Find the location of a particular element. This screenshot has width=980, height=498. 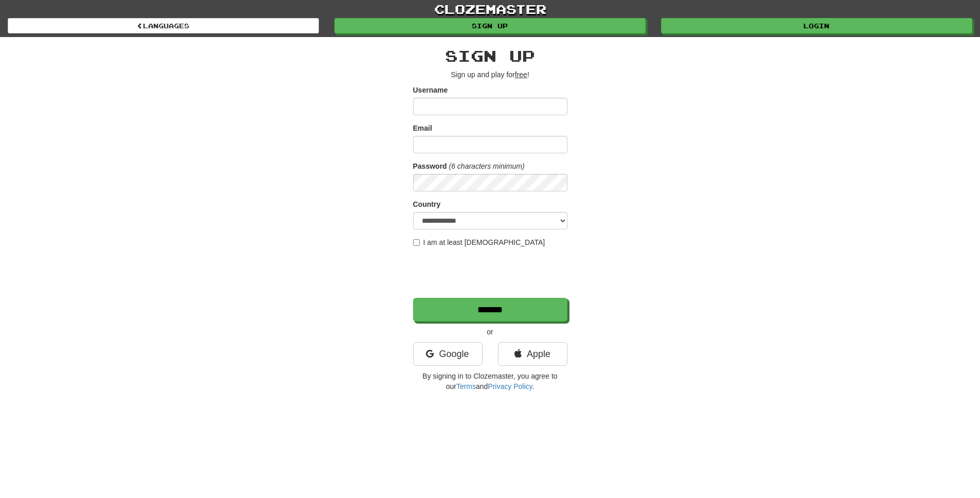

a: Google is located at coordinates (447, 354).